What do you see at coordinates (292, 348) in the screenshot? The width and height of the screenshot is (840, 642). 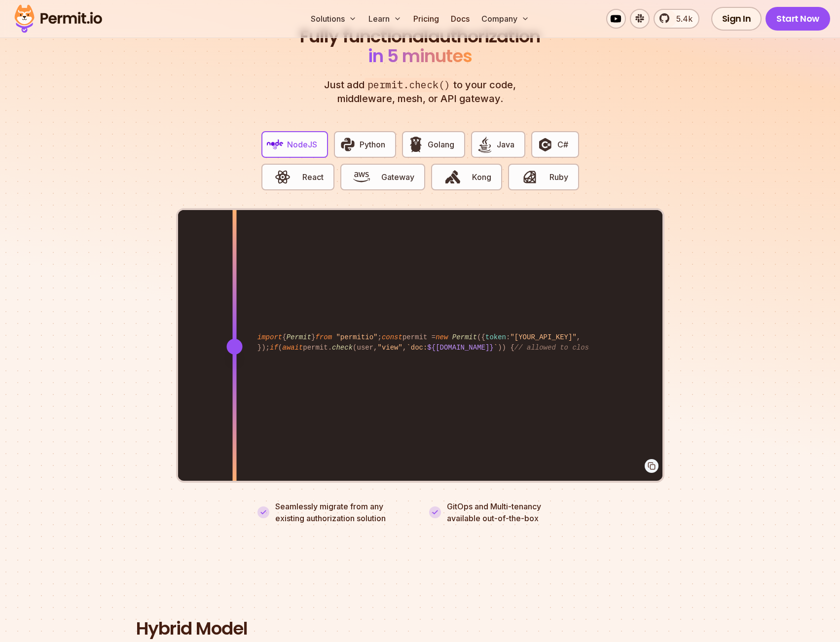 I see `span: await` at bounding box center [292, 348].